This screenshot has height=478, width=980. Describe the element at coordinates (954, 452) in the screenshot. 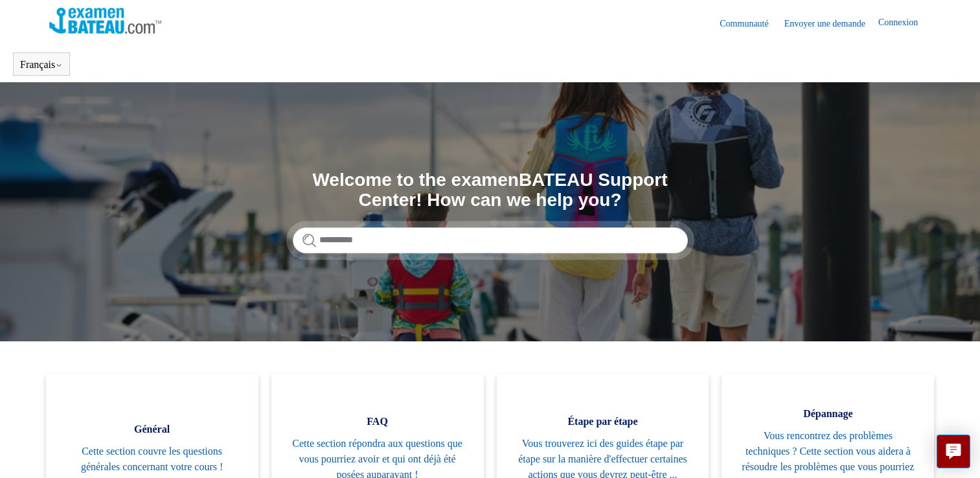

I see `button: Live chat` at that location.